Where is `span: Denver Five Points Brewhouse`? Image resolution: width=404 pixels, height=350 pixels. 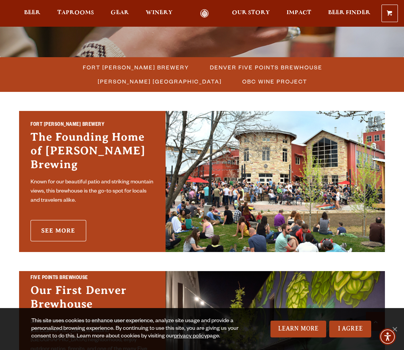 span: Denver Five Points Brewhouse is located at coordinates (266, 67).